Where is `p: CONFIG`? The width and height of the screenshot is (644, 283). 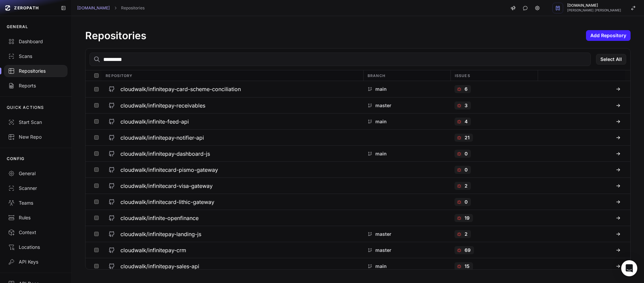
p: CONFIG is located at coordinates (16, 159).